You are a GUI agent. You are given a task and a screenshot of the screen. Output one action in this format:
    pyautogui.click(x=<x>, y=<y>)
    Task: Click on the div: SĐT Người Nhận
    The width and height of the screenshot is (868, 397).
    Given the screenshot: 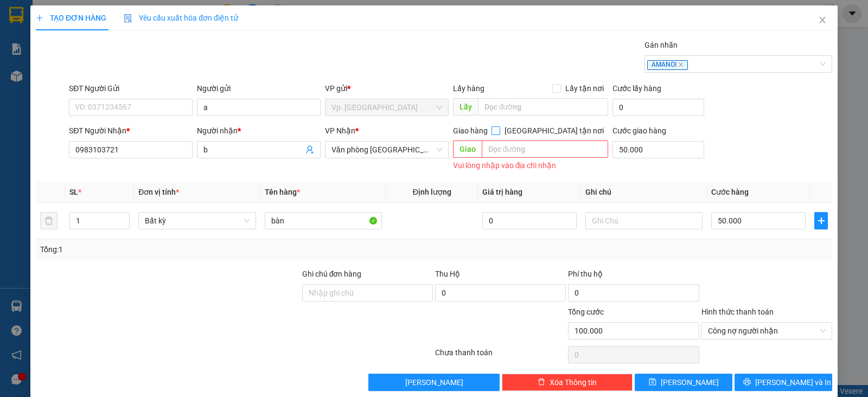 What is the action you would take?
    pyautogui.click(x=131, y=131)
    